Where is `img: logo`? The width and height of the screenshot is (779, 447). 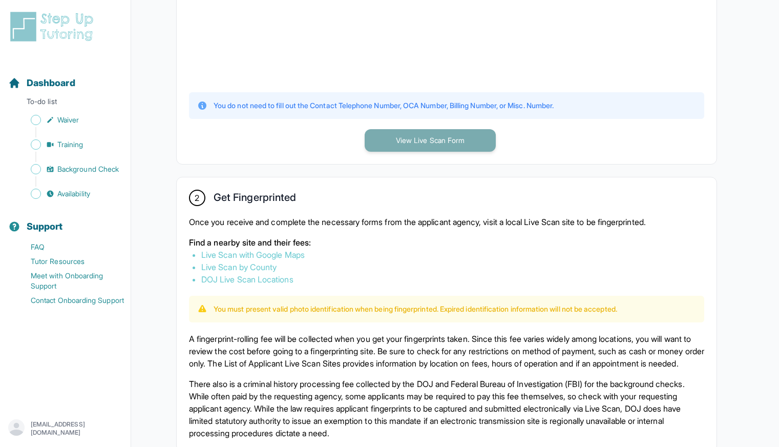 img: logo is located at coordinates (54, 27).